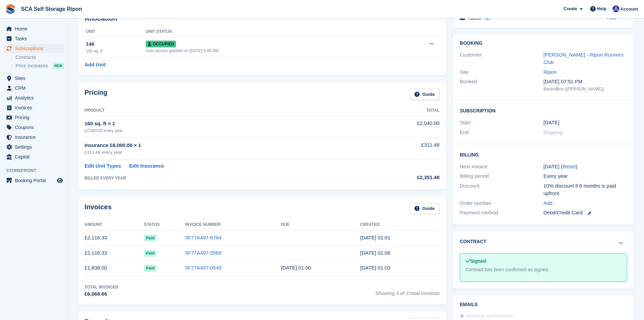  I want to click on div: Start, so click(501, 123).